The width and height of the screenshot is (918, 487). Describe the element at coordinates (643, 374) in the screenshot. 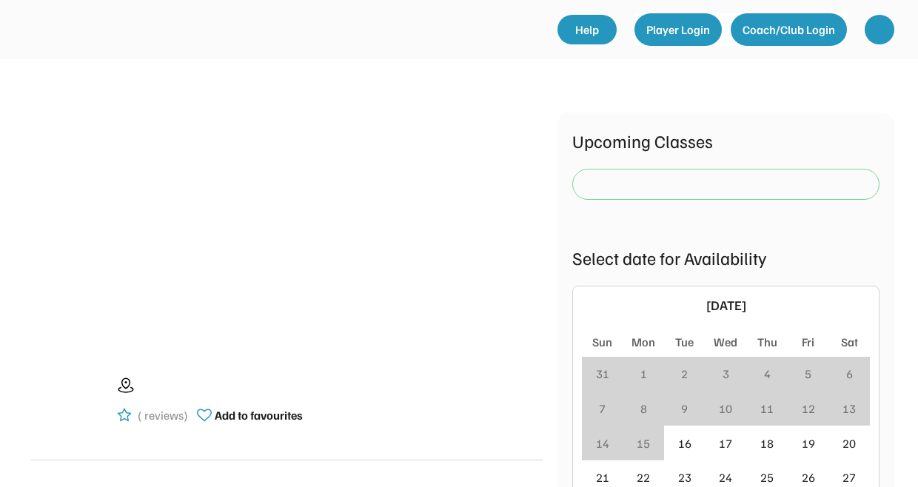

I see `div: 1` at that location.